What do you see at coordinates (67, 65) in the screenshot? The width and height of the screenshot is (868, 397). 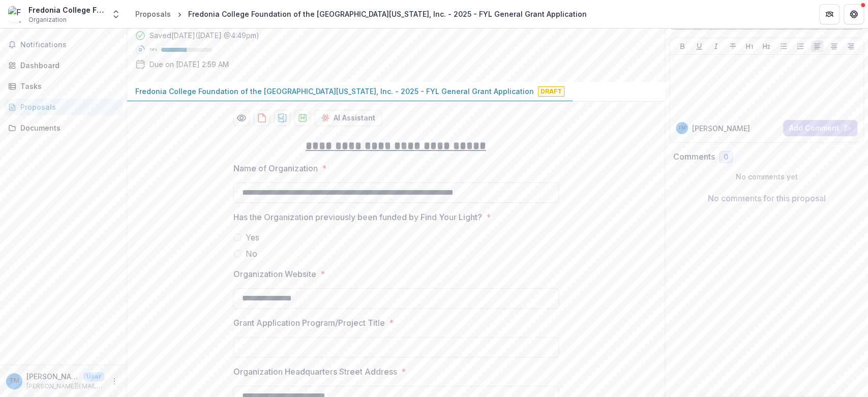 I see `div: Dashboard` at bounding box center [67, 65].